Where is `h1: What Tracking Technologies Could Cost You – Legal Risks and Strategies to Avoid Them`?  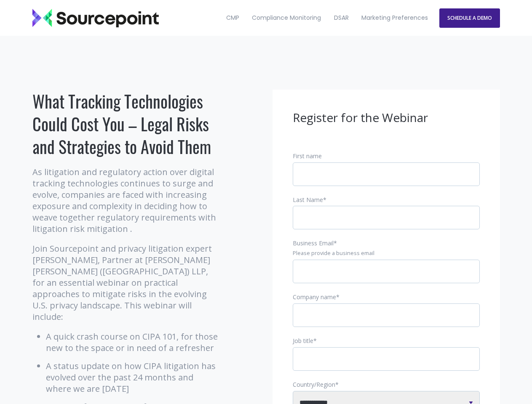
h1: What Tracking Technologies Could Cost You – Legal Risks and Strategies to Avoid Them is located at coordinates (126, 124).